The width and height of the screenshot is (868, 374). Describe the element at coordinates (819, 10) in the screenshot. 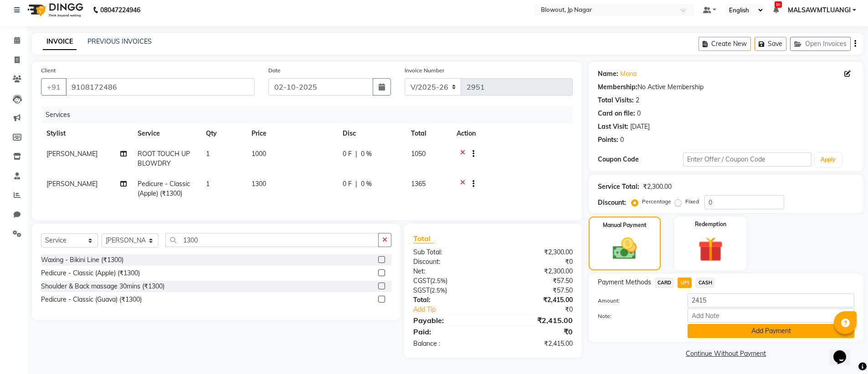

I see `span: MALSAWMTLUANGI` at that location.